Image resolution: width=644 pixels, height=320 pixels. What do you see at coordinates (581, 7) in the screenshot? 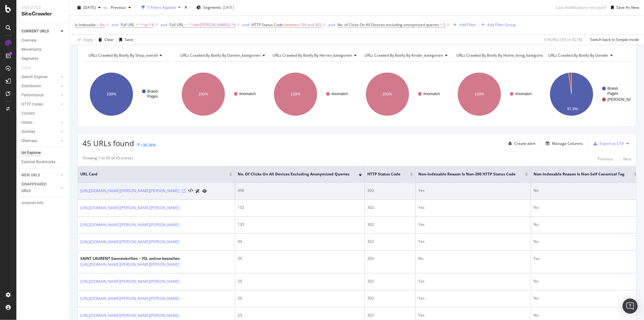
I see `div: Last modifications not saved` at bounding box center [581, 7].